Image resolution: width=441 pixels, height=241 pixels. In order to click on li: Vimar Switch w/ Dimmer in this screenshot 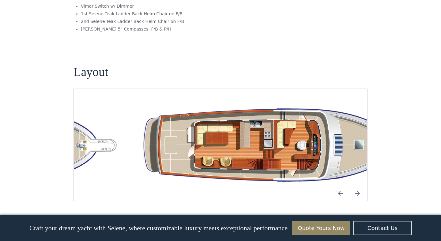, I will do `click(159, 6)`.